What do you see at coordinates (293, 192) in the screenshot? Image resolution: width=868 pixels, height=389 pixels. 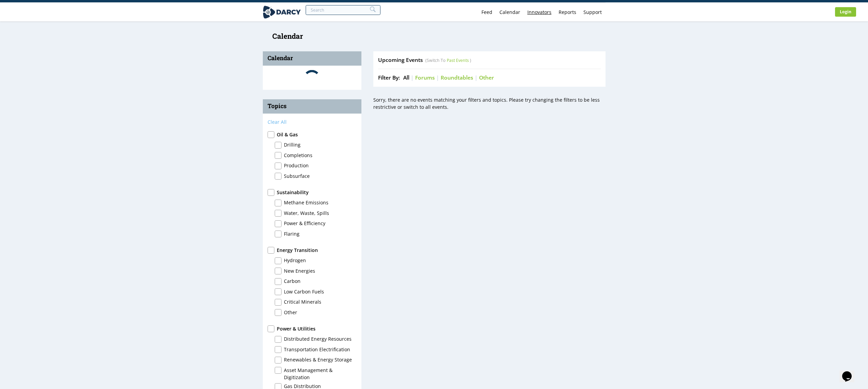 I see `div: Sustainability` at bounding box center [293, 192].